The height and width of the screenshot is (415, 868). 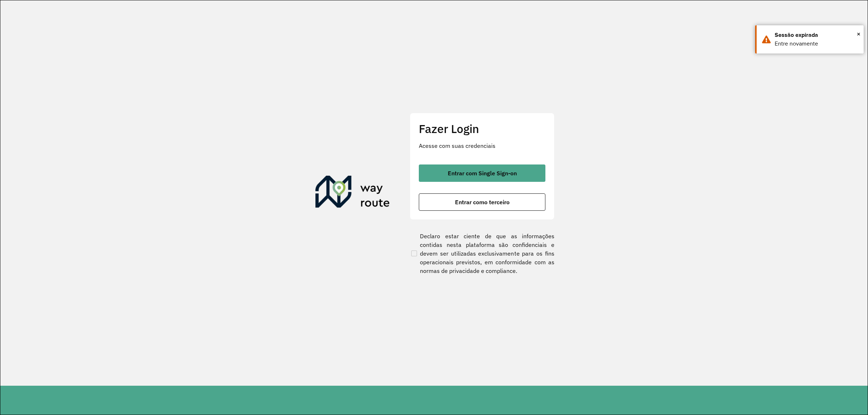 What do you see at coordinates (817, 43) in the screenshot?
I see `div: Entre novamente` at bounding box center [817, 43].